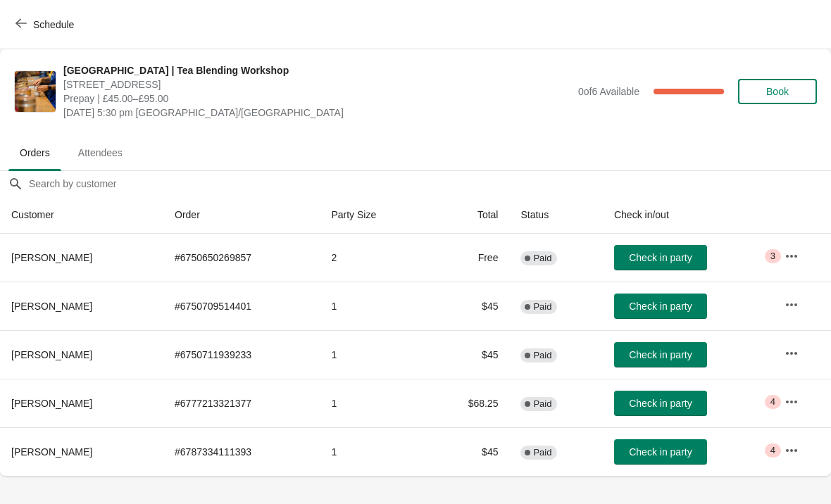 This screenshot has height=504, width=831. What do you see at coordinates (777, 91) in the screenshot?
I see `button: Book` at bounding box center [777, 91].